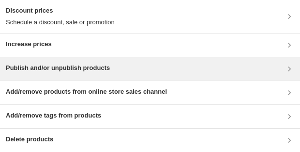 The height and width of the screenshot is (152, 300). What do you see at coordinates (60, 22) in the screenshot?
I see `p: Schedule a discount, sale or promotion` at bounding box center [60, 22].